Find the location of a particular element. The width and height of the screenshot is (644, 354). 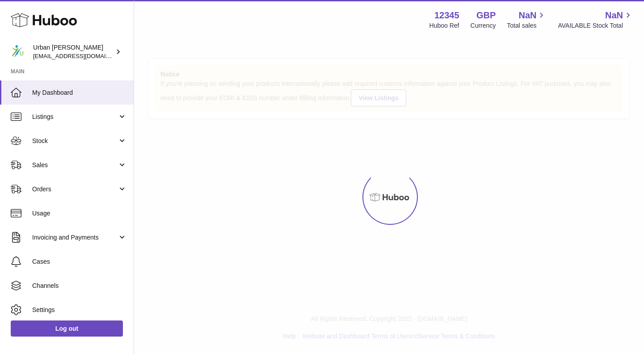

span: AVAILABLE Stock Total is located at coordinates (595, 25).